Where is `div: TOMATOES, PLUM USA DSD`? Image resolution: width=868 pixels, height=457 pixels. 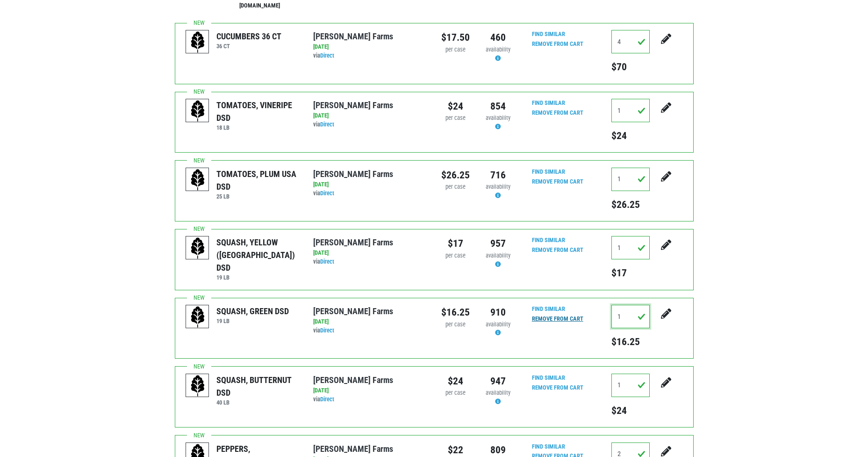
div: TOMATOES, PLUM USA DSD is located at coordinates (258, 180).